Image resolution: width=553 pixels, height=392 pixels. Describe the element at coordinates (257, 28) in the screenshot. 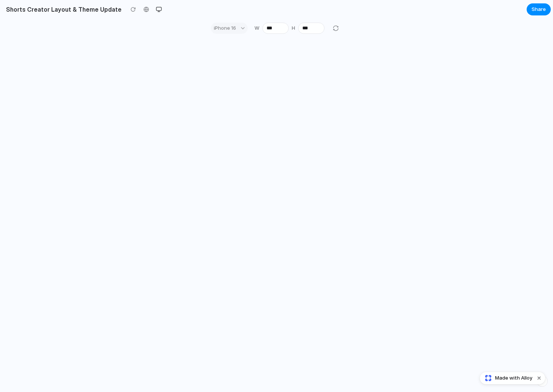

I see `label: W` at that location.